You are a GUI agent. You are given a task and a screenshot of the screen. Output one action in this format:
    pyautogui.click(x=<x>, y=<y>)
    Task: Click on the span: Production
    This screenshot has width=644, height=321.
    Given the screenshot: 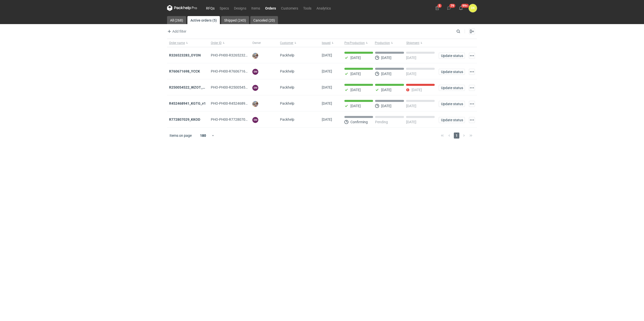 What is the action you would take?
    pyautogui.click(x=382, y=43)
    